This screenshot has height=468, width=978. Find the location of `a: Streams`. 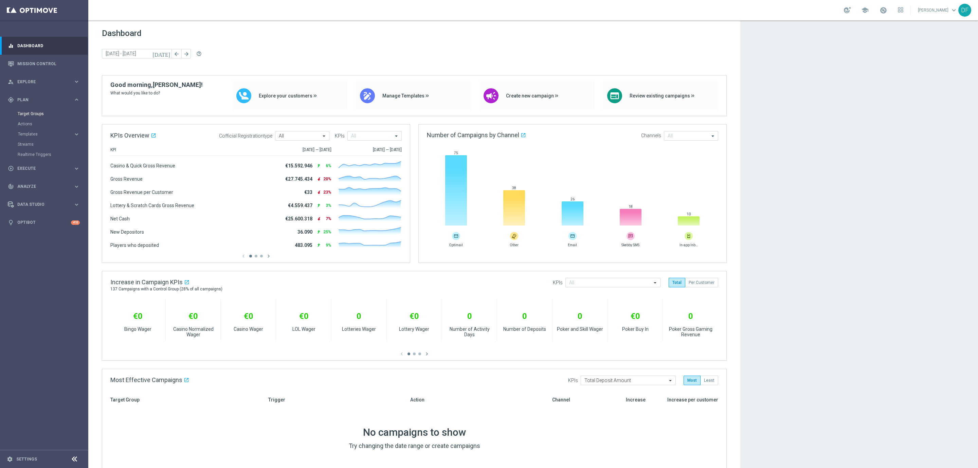

a: Streams is located at coordinates (44, 144).